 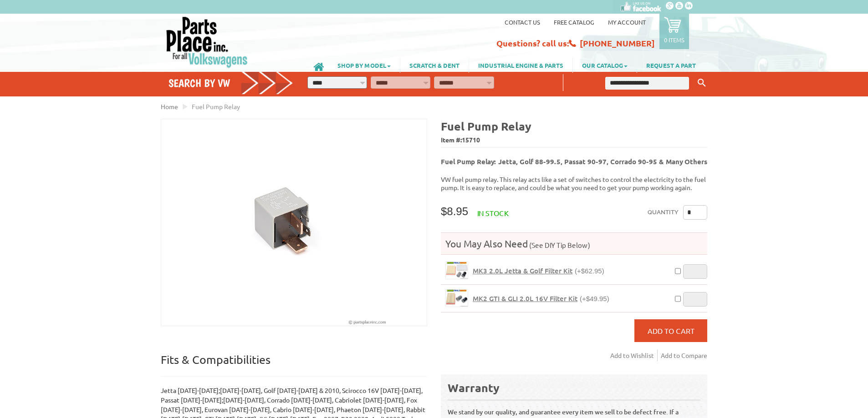 I want to click on a: Free Catalog, so click(x=574, y=22).